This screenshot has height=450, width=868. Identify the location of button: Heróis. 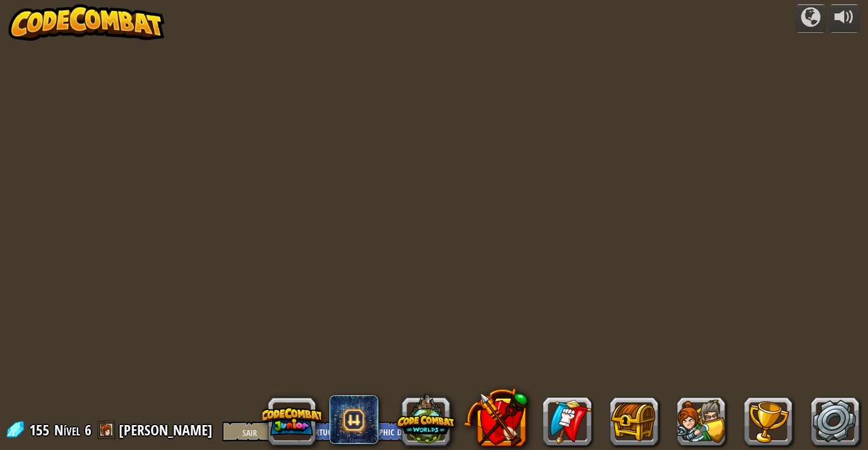
(701, 421).